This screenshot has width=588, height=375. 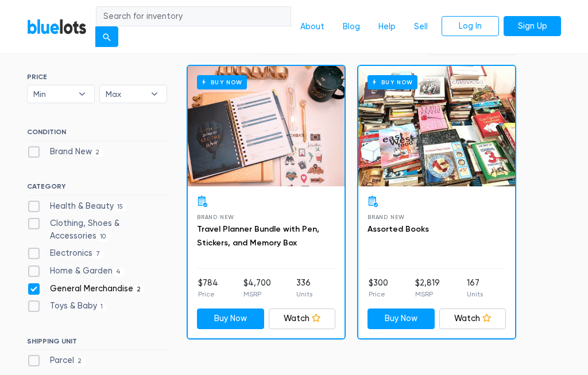 What do you see at coordinates (125, 94) in the screenshot?
I see `span: Max` at bounding box center [125, 94].